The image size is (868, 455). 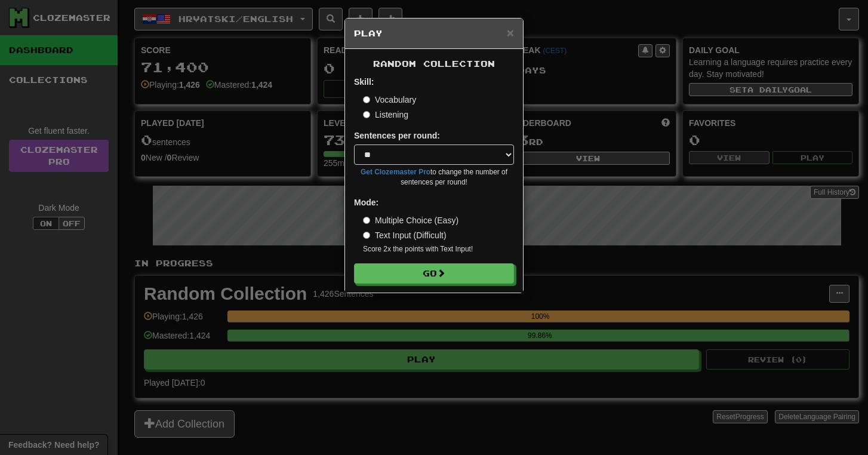 What do you see at coordinates (438, 249) in the screenshot?
I see `small: Score 2x the points with Text Input !` at bounding box center [438, 249].